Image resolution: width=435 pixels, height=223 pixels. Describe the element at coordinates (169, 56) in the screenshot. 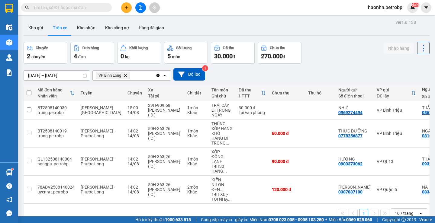

I see `span: 5` at that location.